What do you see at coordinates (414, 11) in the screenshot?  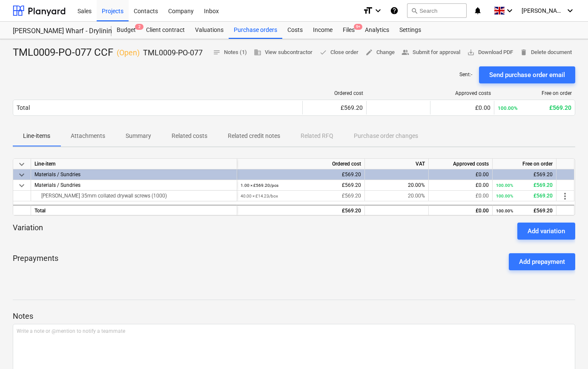 I see `span: search` at bounding box center [414, 11].